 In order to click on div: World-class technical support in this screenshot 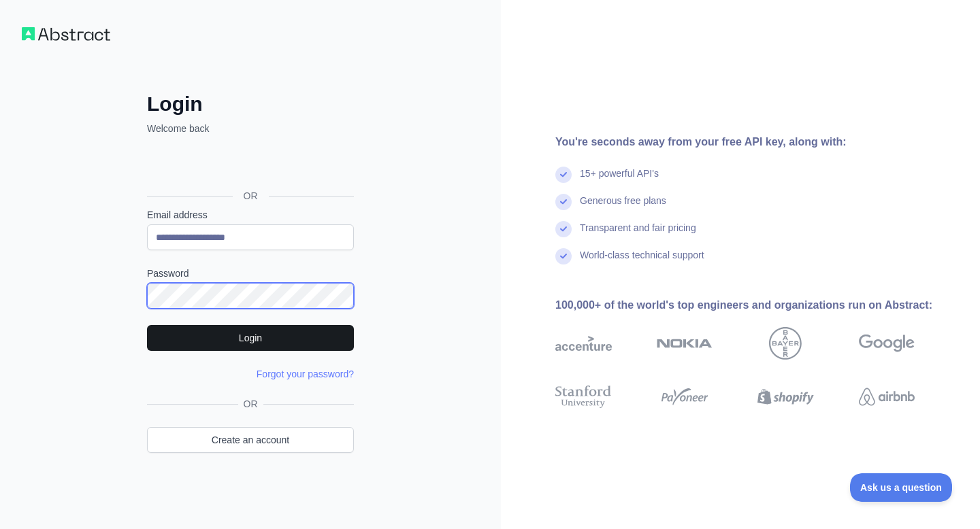, I will do `click(642, 262)`.